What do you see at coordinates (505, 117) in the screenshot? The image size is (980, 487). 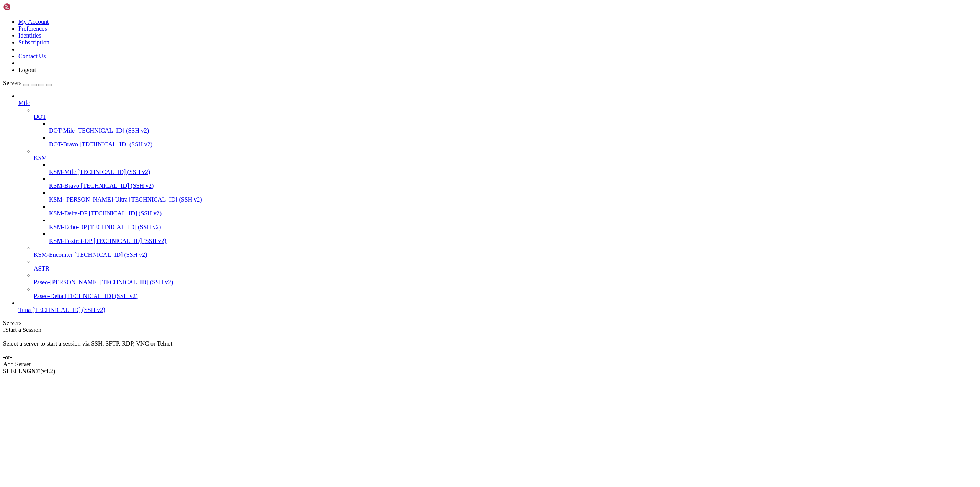 I see `a: DOT` at bounding box center [505, 117].